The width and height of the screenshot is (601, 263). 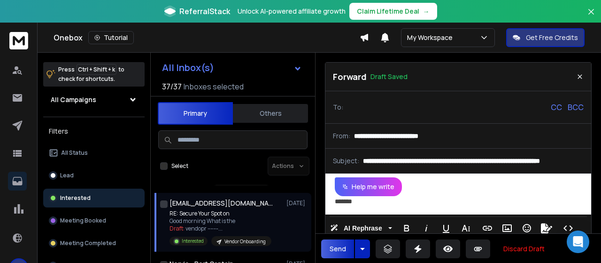 I want to click on p: CC, so click(x=557, y=107).